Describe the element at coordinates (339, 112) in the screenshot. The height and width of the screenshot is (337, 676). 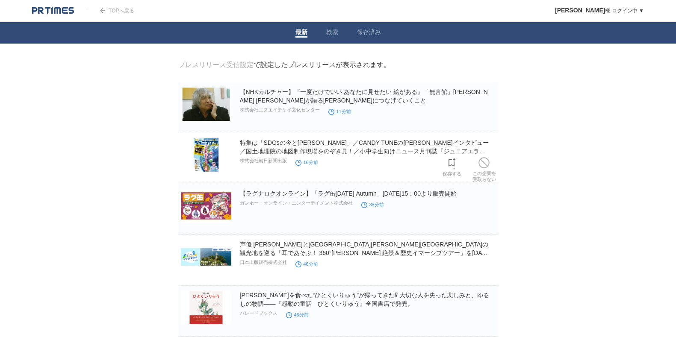
I see `time: 11分前` at that location.